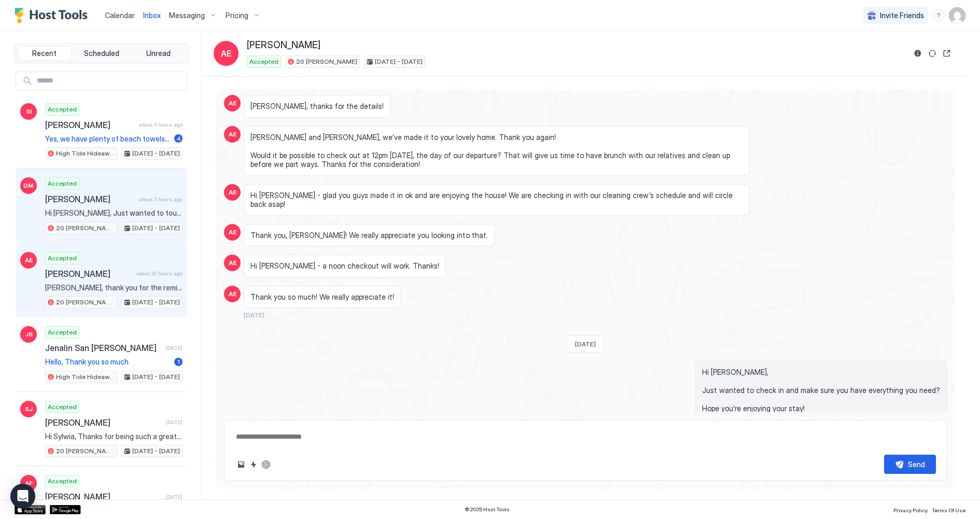 This screenshot has height=519, width=980. What do you see at coordinates (119, 15) in the screenshot?
I see `a: Calendar` at bounding box center [119, 15].